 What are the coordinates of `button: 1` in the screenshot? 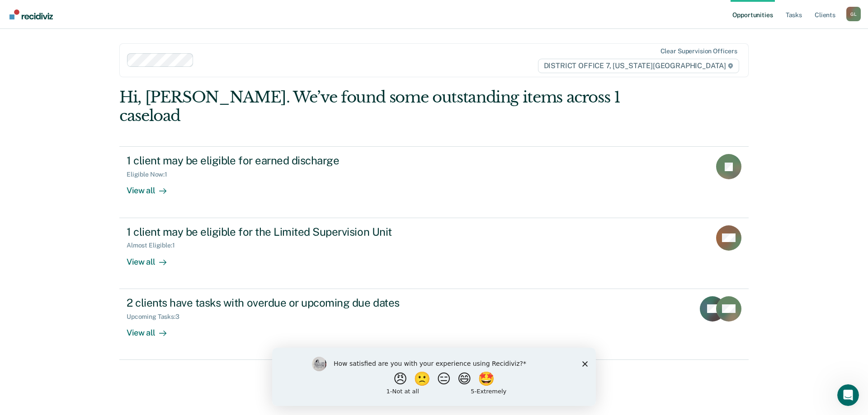 It's located at (129, 31).